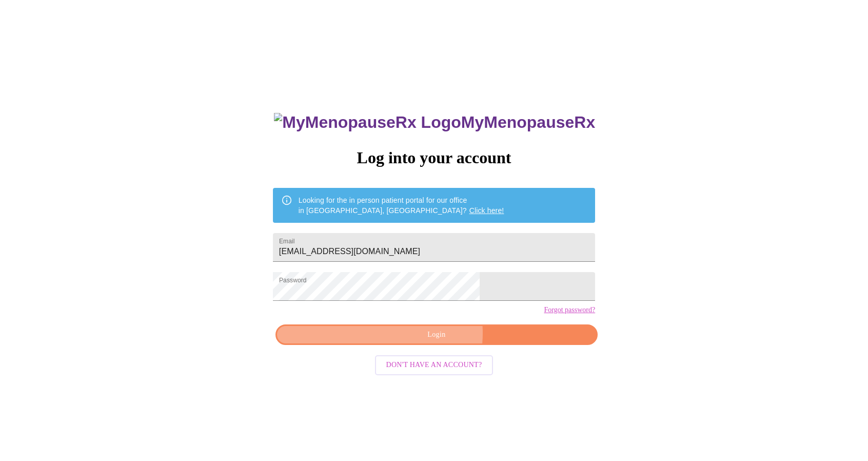 The image size is (868, 461). Describe the element at coordinates (434, 364) in the screenshot. I see `a: Don't have an account?` at that location.